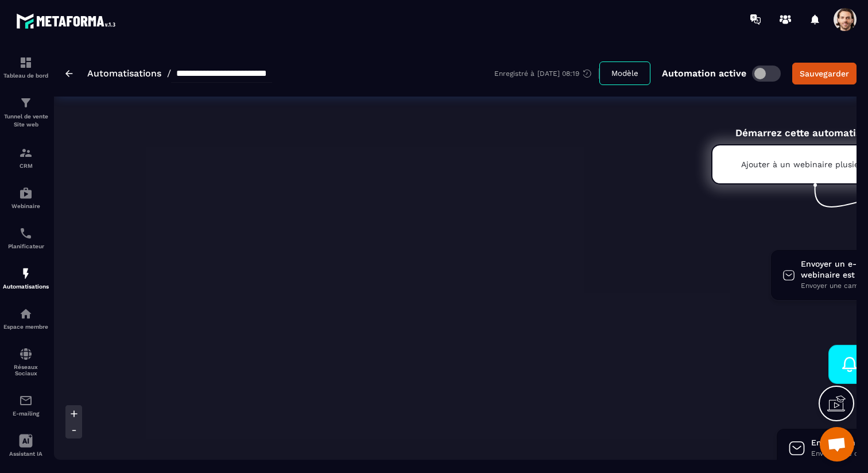  What do you see at coordinates (26, 67) in the screenshot?
I see `a: formationformationTableau de bord` at bounding box center [26, 67].